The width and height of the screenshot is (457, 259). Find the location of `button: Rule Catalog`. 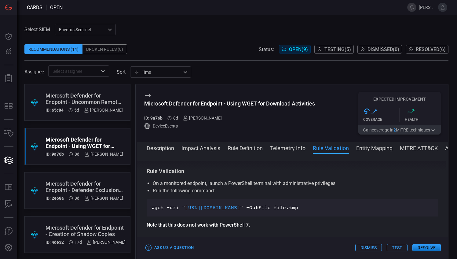

button: Rule Catalog is located at coordinates (9, 187).